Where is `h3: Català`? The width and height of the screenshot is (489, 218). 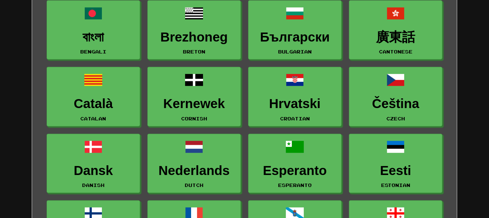 h3: Català is located at coordinates (93, 103).